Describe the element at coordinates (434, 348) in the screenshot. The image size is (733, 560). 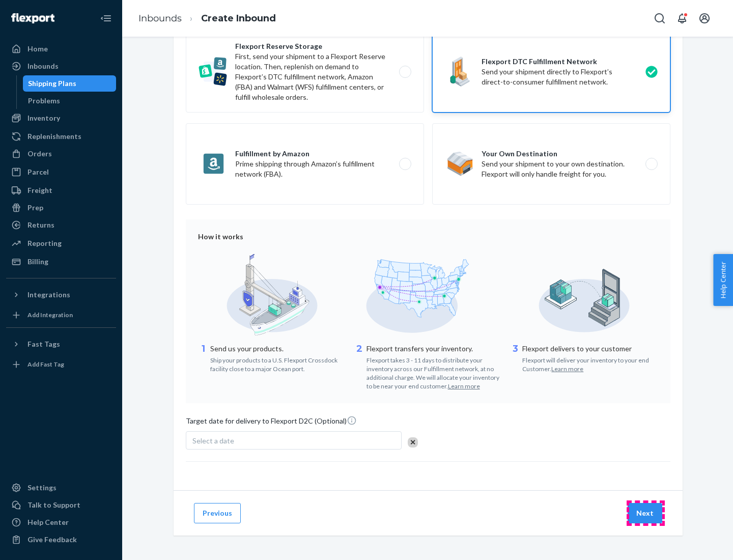
I see `p: Flexport transfers your inventory.` at that location.